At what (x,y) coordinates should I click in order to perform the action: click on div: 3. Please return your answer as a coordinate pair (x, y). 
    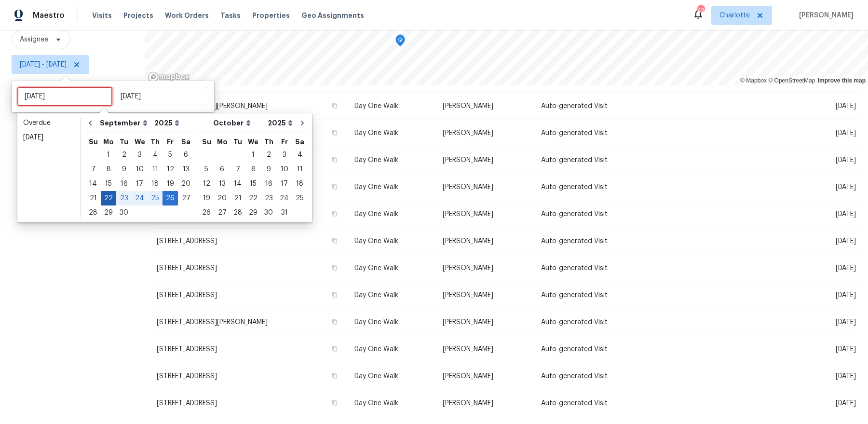
    Looking at the image, I should click on (284, 155).